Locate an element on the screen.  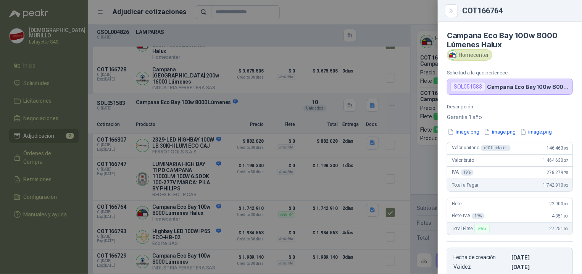
span: Total a Pagar is located at coordinates (465, 185).